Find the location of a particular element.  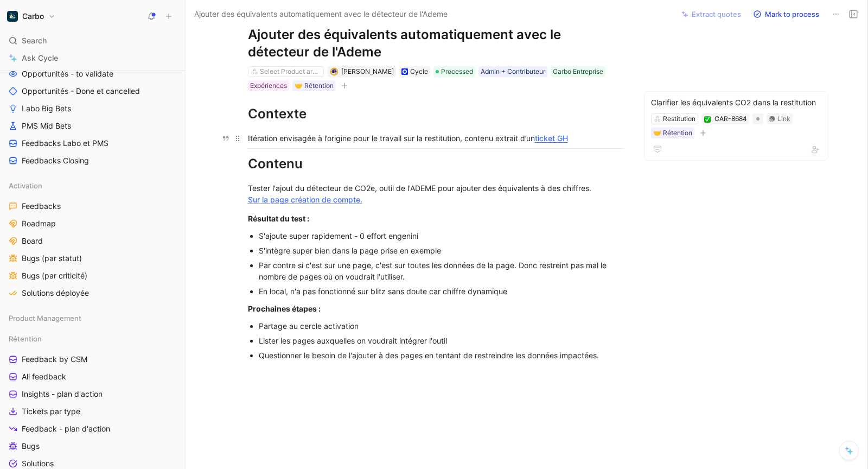

a: Feedbacks is located at coordinates (92, 206).